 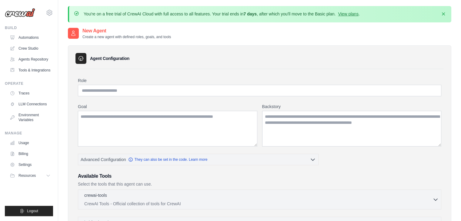 I want to click on label: Role, so click(x=259, y=81).